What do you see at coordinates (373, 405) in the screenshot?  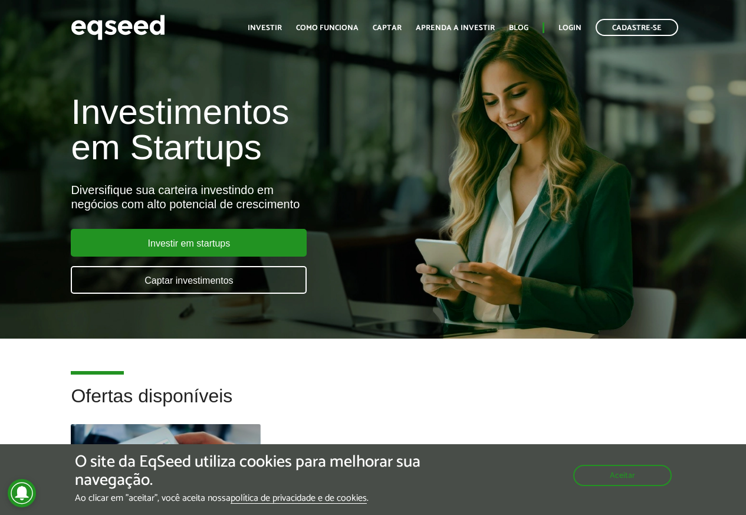 I see `h2: Ofertas disponíveis` at bounding box center [373, 405].